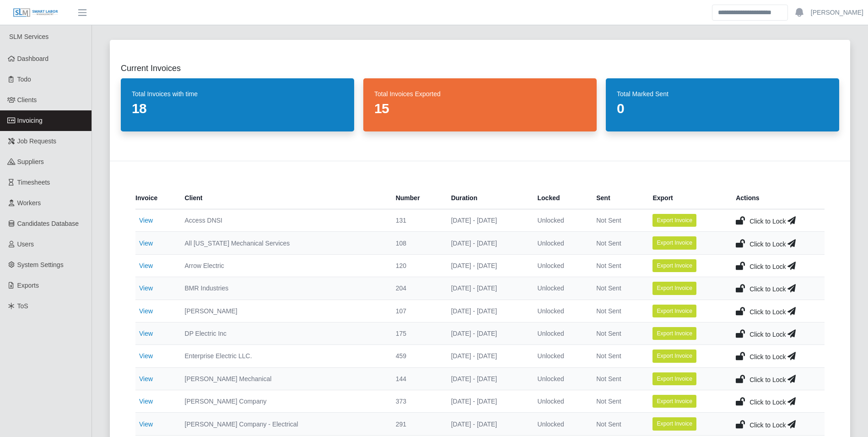  What do you see at coordinates (283, 198) in the screenshot?
I see `th: Client` at bounding box center [283, 198].